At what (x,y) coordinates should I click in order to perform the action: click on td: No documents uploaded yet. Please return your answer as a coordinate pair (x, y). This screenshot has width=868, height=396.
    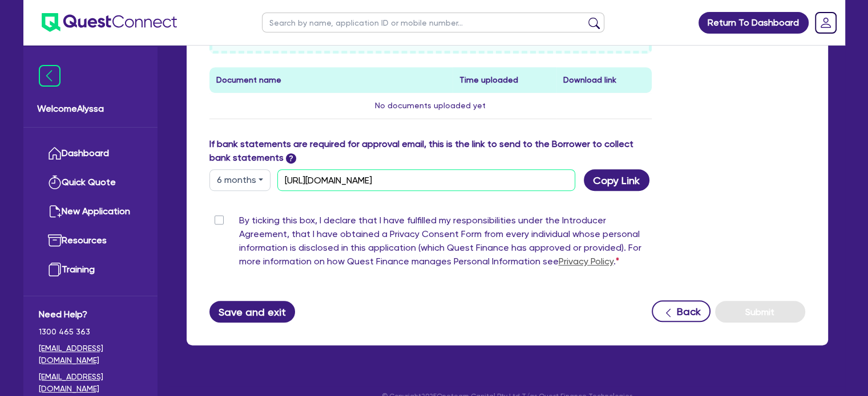
    Looking at the image, I should click on (431, 106).